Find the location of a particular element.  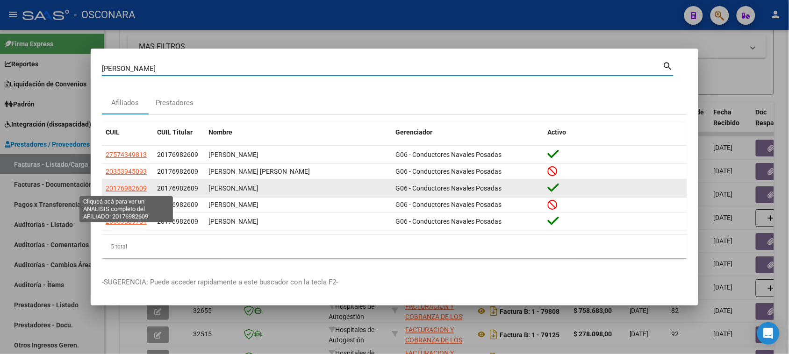

div: Prestadores is located at coordinates (174, 103).